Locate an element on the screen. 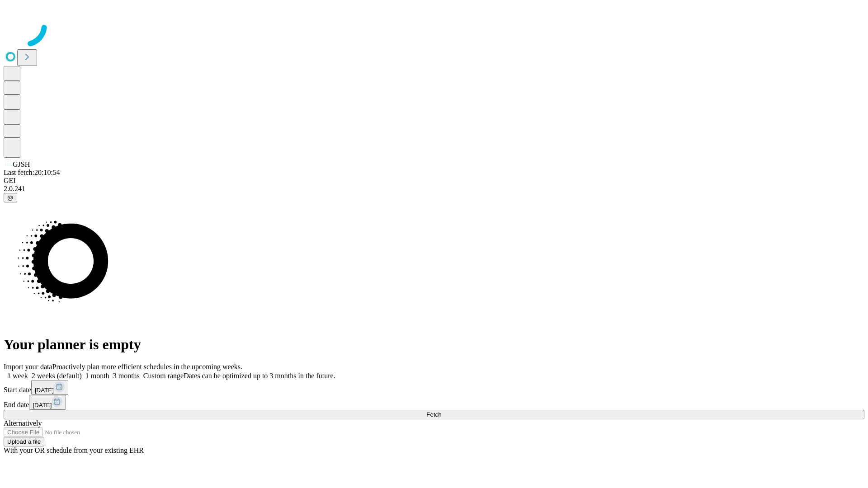 The image size is (868, 488). span: With your OR schedule from your existing EHR is located at coordinates (74, 450).